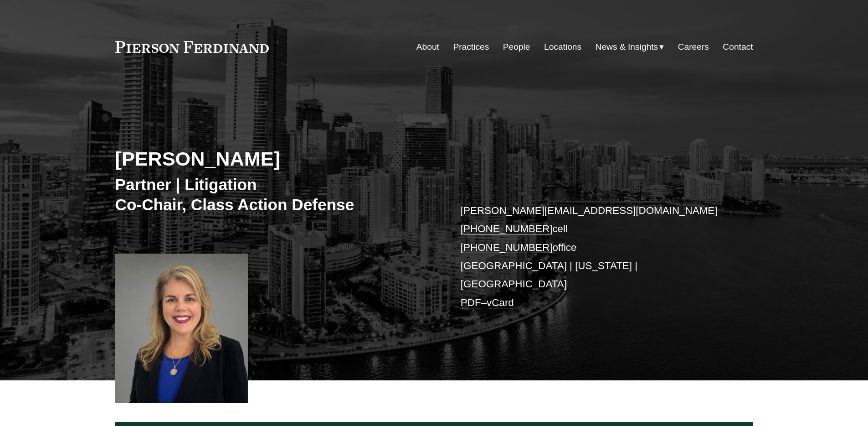 The image size is (868, 426). I want to click on a: People, so click(517, 47).